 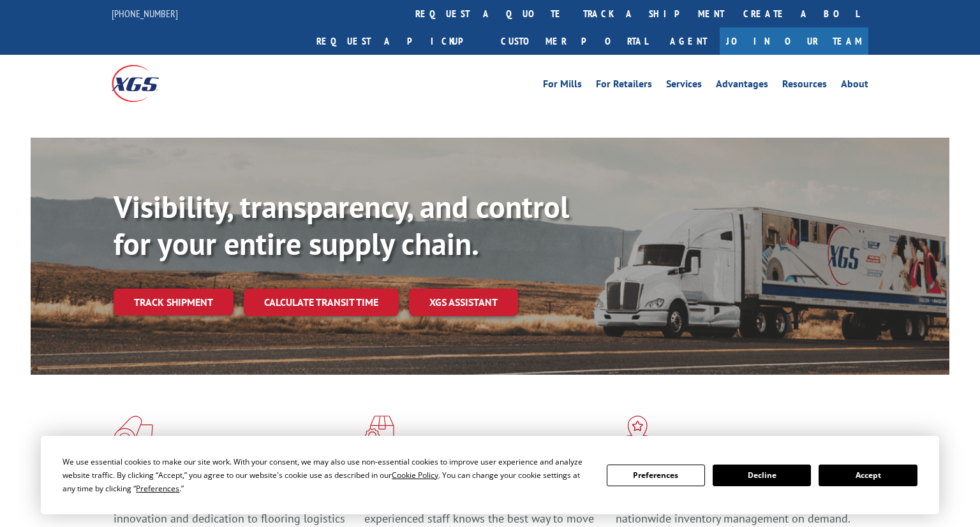 What do you see at coordinates (742, 86) in the screenshot?
I see `a: Advantages` at bounding box center [742, 86].